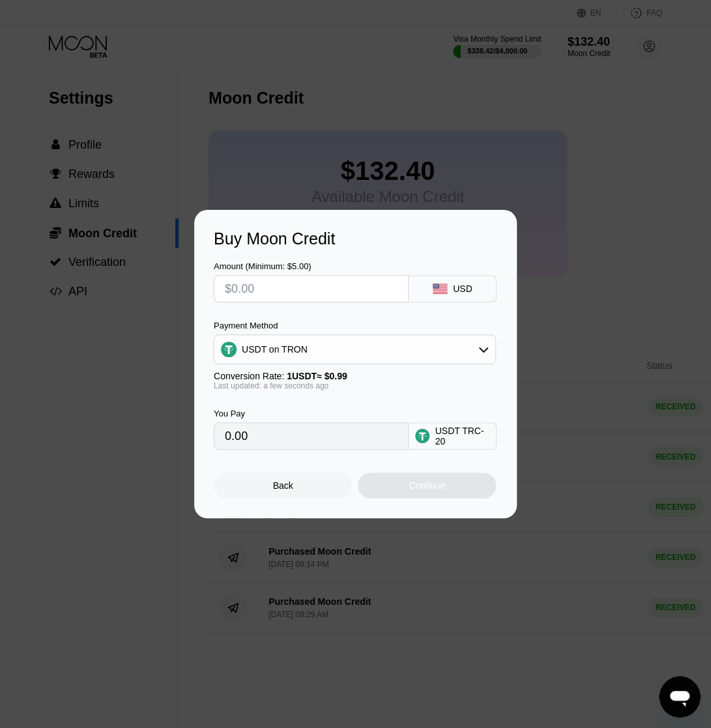 Image resolution: width=711 pixels, height=728 pixels. I want to click on div: USDT TRC-20, so click(462, 436).